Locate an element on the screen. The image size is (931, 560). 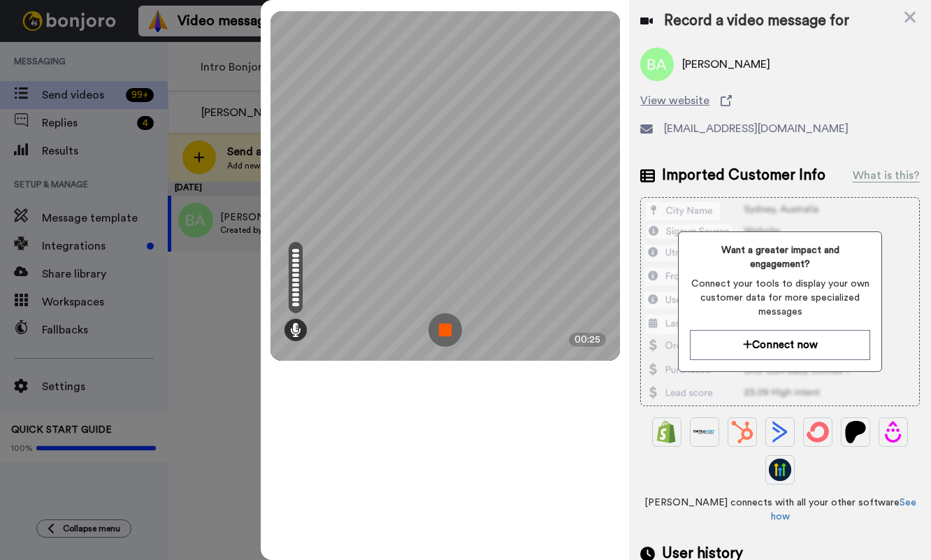
a: View website is located at coordinates (780, 100).